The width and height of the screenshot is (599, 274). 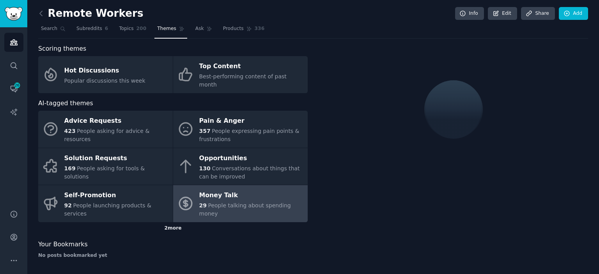 What do you see at coordinates (105, 71) in the screenshot?
I see `div: Hot Discussions` at bounding box center [105, 71].